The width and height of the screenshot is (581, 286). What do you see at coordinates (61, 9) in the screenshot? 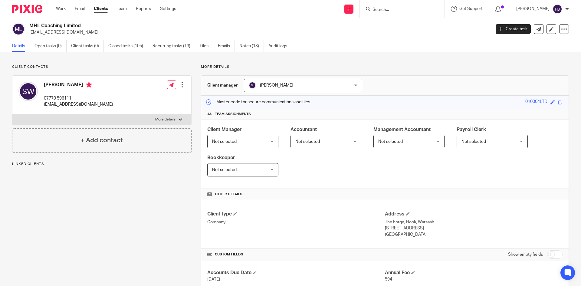
I see `a: Work` at bounding box center [61, 9].